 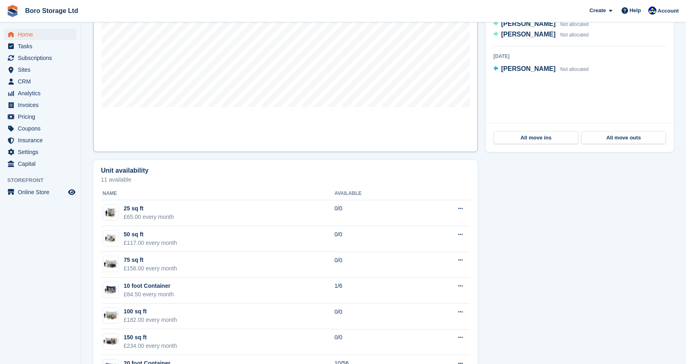 What do you see at coordinates (42, 129) in the screenshot?
I see `span: Coupons` at bounding box center [42, 129].